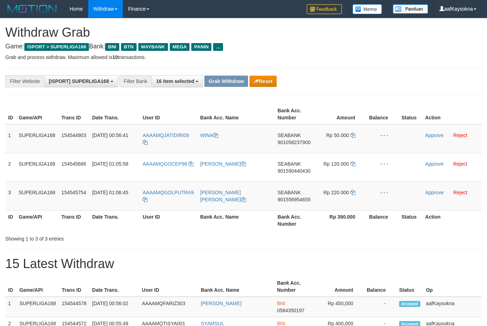 The image size is (487, 326). I want to click on th: Rp 390.000, so click(341, 220).